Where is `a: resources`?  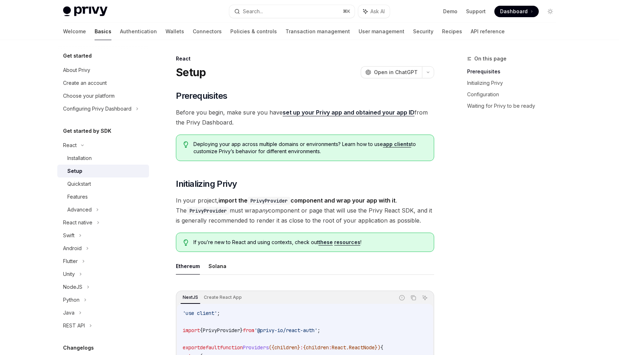 a: resources is located at coordinates (347, 243).